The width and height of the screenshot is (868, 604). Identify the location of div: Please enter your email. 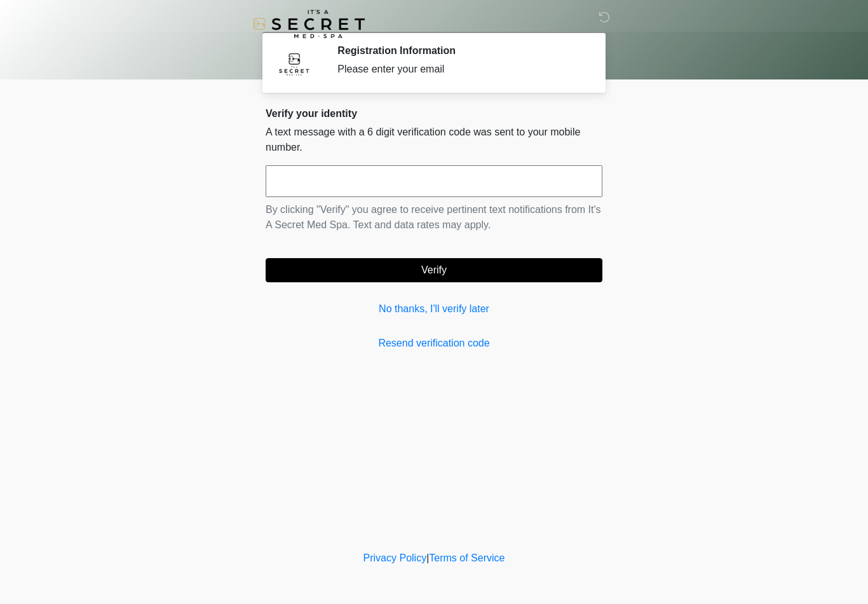
(460, 69).